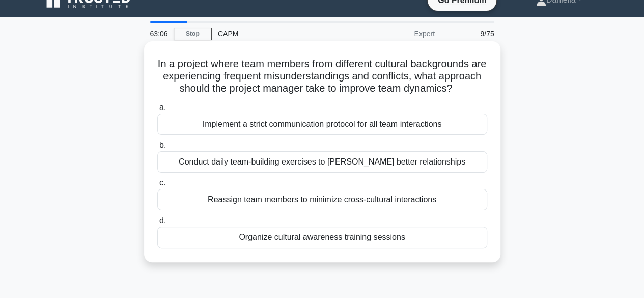 The width and height of the screenshot is (644, 298). Describe the element at coordinates (192, 34) in the screenshot. I see `a: Stop` at that location.